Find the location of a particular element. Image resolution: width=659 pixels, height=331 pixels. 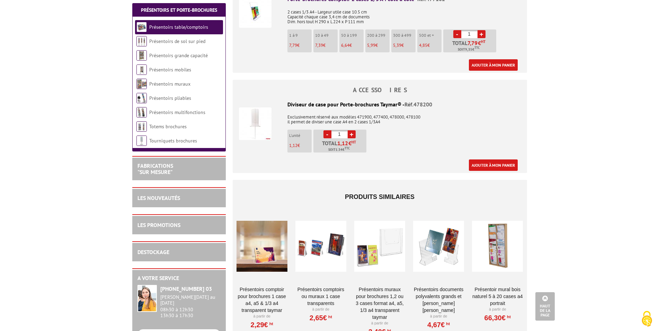

p: 10 à 49 is located at coordinates (326, 35).